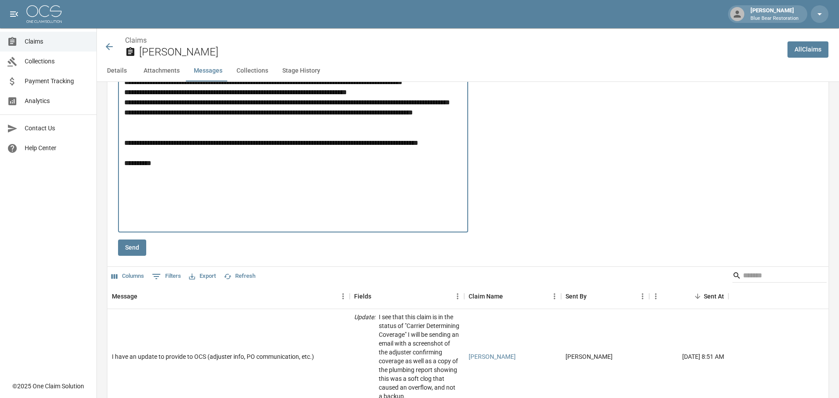 The height and width of the screenshot is (398, 839). I want to click on button: Show filters, so click(166, 277).